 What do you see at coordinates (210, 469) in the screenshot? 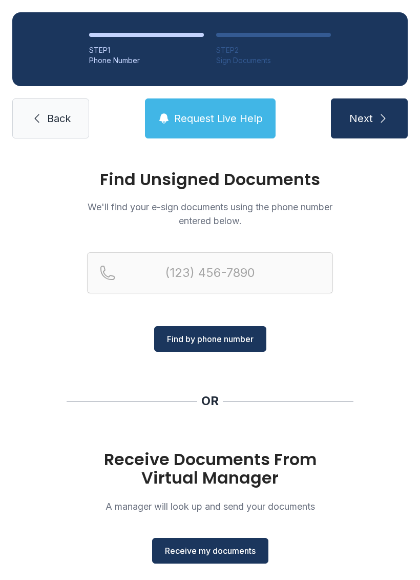
I see `h1: Receive Documents From Virtual Manager` at bounding box center [210, 469].